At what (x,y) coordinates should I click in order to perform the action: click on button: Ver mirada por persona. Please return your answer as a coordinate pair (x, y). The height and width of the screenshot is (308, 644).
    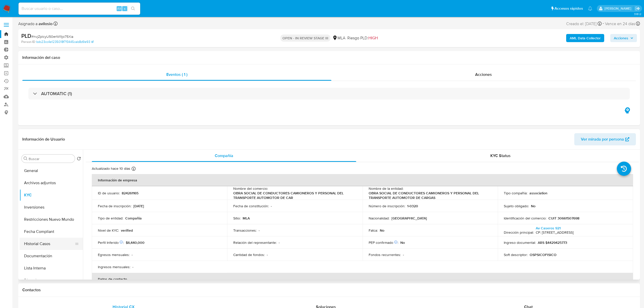
    Looking at the image, I should click on (605, 139).